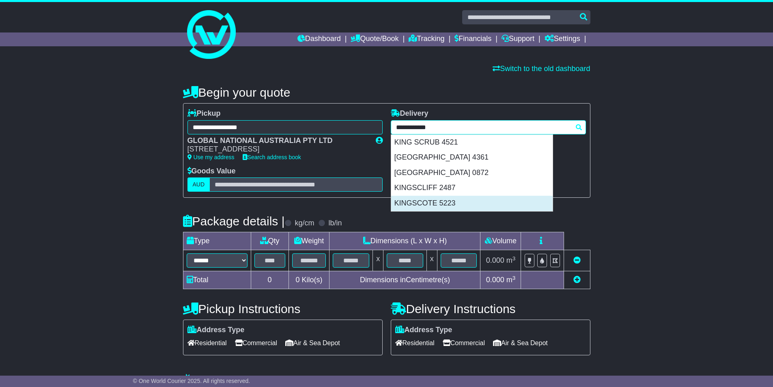  What do you see at coordinates (577, 260) in the screenshot?
I see `a: Remove this item` at bounding box center [577, 260].